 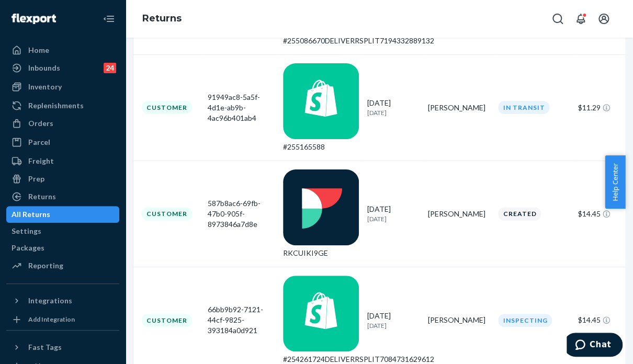 What do you see at coordinates (52, 319) in the screenshot?
I see `div: Add Integration` at bounding box center [52, 319].